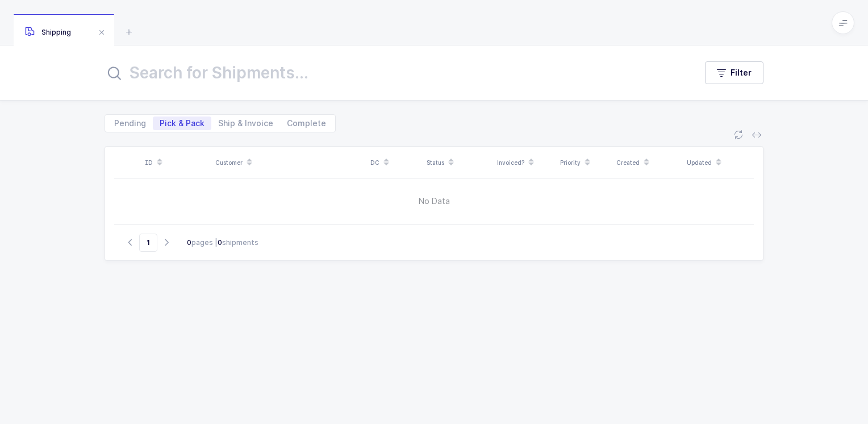  I want to click on div: Updated, so click(719, 162).